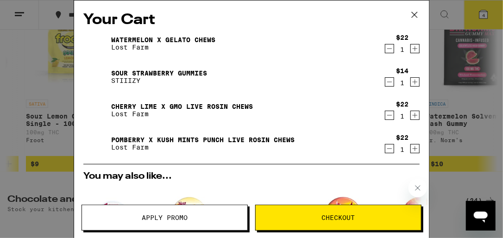  I want to click on h2: You may also like..., so click(252, 177).